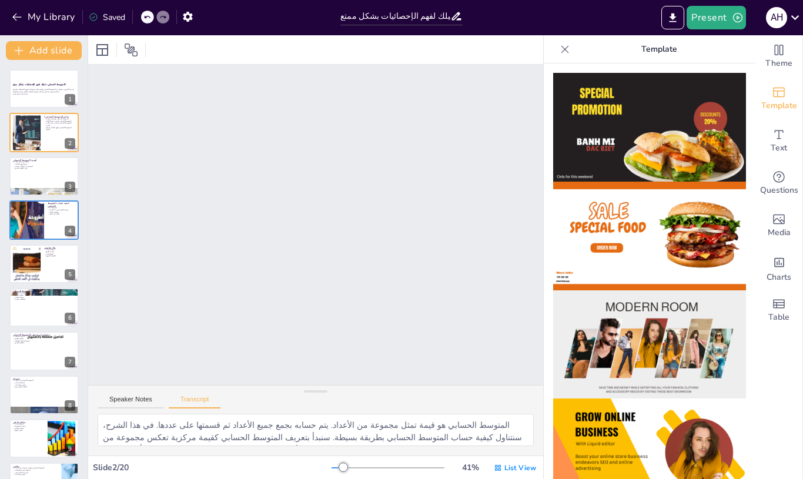 Image resolution: width=803 pixels, height=479 pixels. I want to click on div: 4, so click(70, 231).